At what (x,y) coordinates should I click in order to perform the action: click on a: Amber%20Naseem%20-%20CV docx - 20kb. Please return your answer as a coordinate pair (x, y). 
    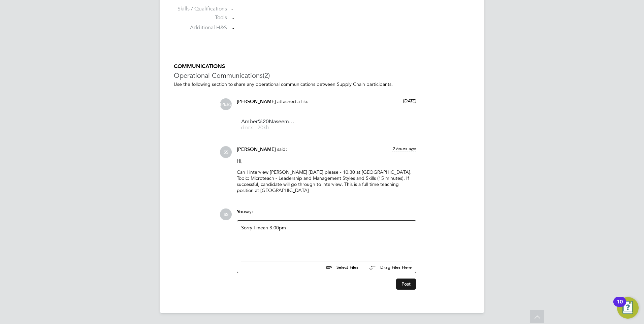
    Looking at the image, I should click on (268, 124).